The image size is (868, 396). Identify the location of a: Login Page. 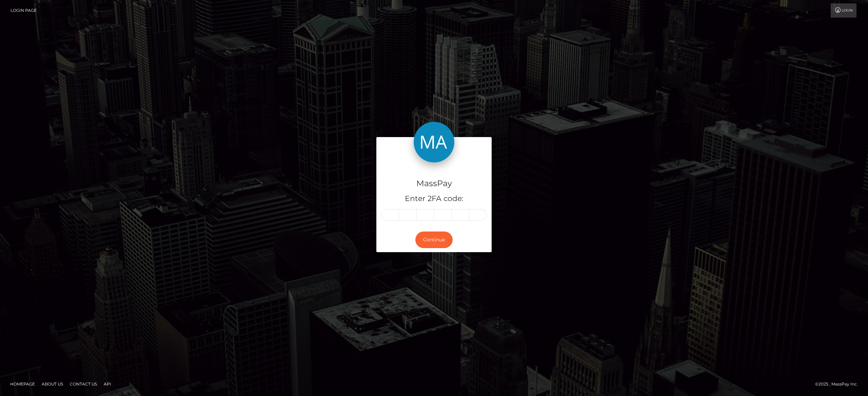
(24, 11).